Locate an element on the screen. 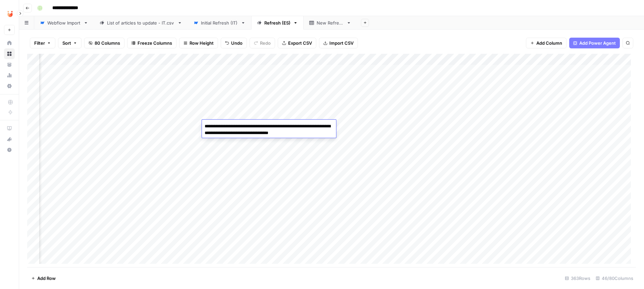  button: Export CSV is located at coordinates (297, 43).